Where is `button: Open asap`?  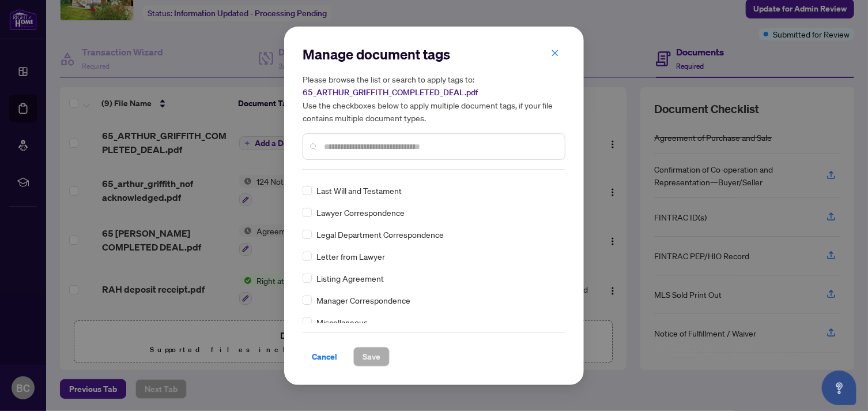
button: Open asap is located at coordinates (839, 388).